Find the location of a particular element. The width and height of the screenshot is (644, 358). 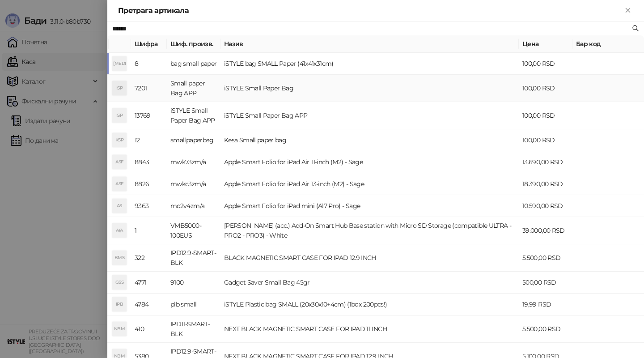

td: iSTYLE Plastic bag SMALL (20x30x10+4cm) (1box 200pcs!) is located at coordinates (369, 304).